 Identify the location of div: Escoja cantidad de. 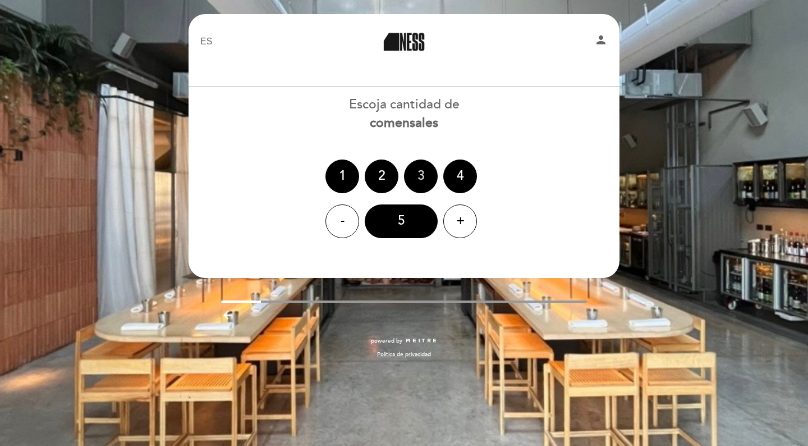
(404, 114).